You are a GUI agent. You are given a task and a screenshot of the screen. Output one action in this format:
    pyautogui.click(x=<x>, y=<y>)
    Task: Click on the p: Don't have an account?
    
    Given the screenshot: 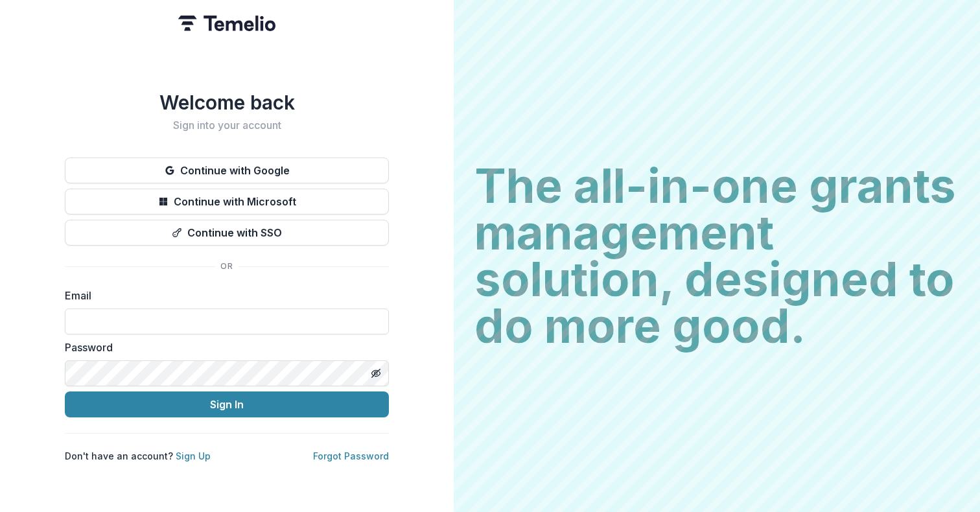 What is the action you would take?
    pyautogui.click(x=137, y=456)
    